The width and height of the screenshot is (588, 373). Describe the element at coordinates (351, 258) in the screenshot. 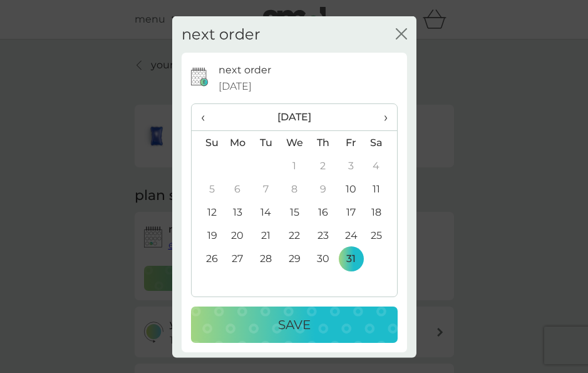

I see `td: 31` at that location.